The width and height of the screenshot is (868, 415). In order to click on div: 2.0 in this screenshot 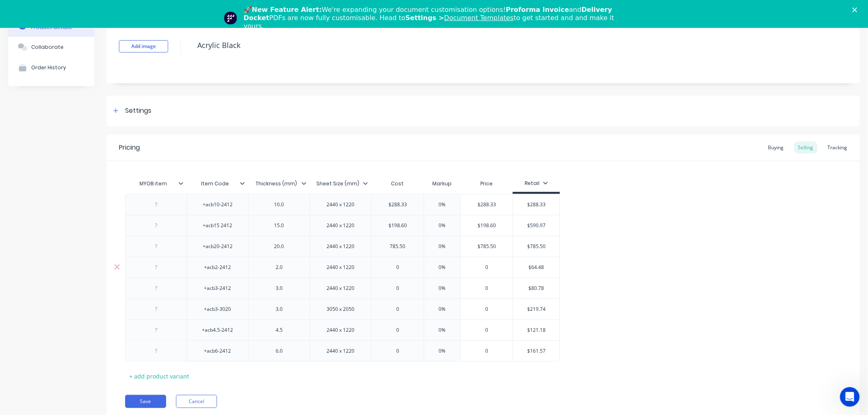, I will do `click(279, 267)`.